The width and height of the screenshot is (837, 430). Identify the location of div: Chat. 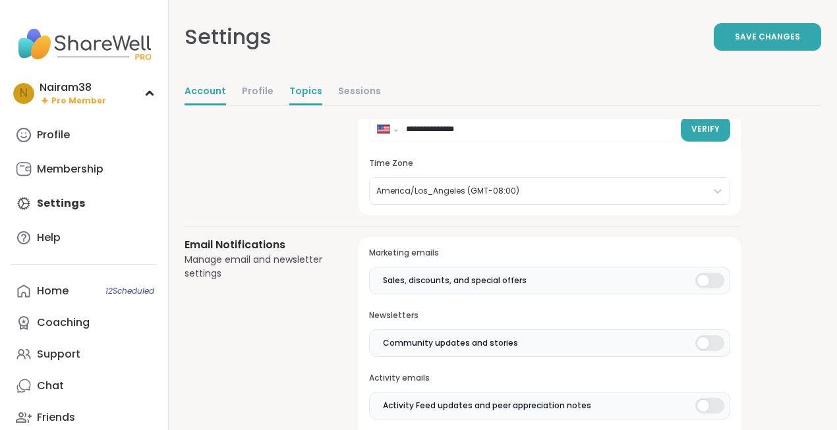
(50, 386).